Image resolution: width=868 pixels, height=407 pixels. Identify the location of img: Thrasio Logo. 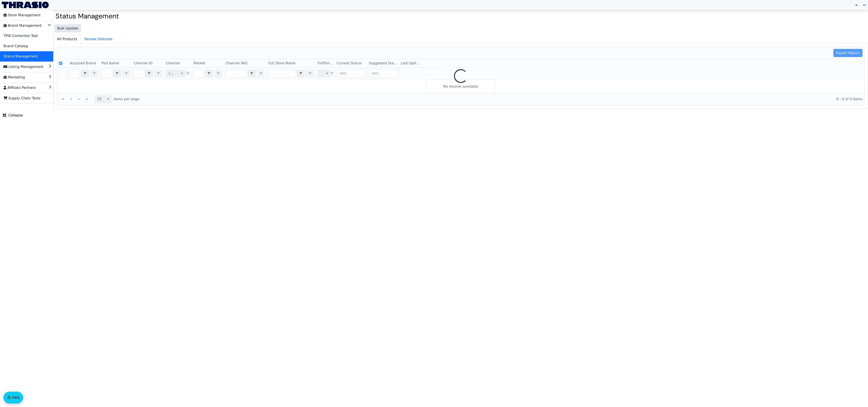
(25, 5).